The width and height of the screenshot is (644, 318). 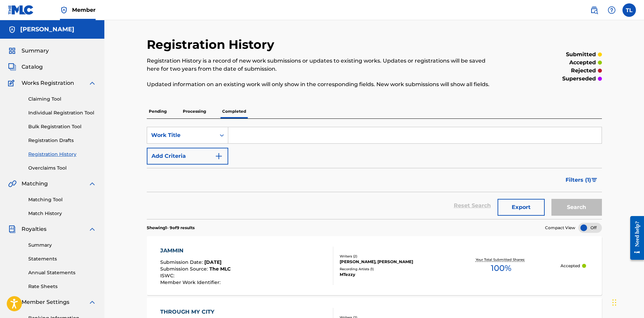 I want to click on span: Member, so click(x=84, y=10).